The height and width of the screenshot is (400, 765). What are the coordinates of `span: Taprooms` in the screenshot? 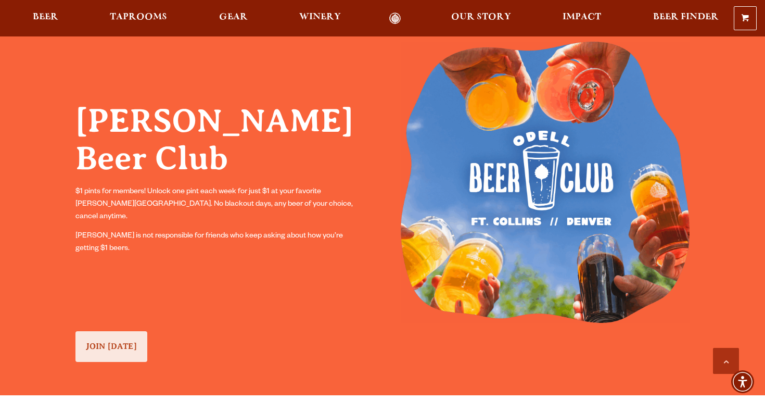 It's located at (138, 17).